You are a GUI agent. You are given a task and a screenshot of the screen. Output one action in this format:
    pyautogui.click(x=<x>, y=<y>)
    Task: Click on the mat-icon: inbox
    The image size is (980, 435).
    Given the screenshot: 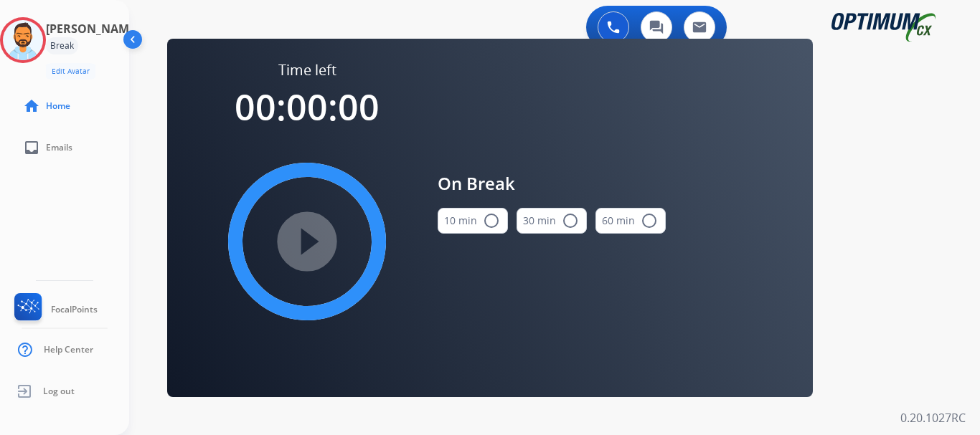 What is the action you would take?
    pyautogui.click(x=32, y=148)
    